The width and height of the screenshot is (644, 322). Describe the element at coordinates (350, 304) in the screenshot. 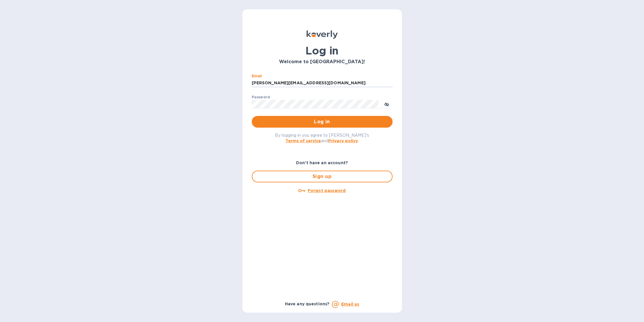

I see `a: Email us` at that location.